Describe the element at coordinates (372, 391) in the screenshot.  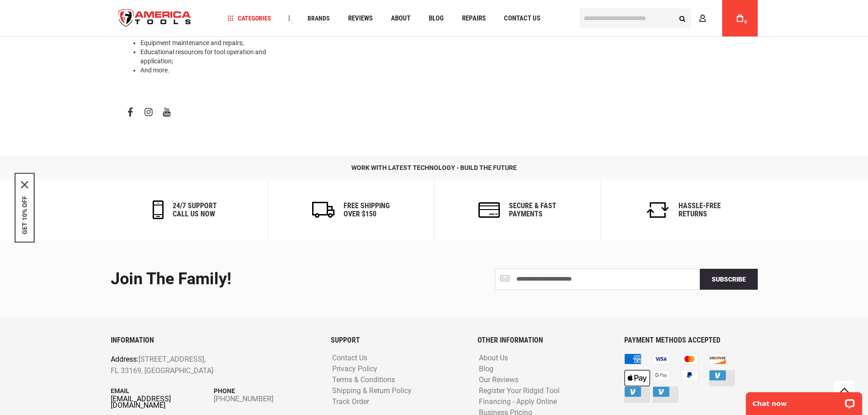
I see `a: Shipping & Return Policy` at that location.